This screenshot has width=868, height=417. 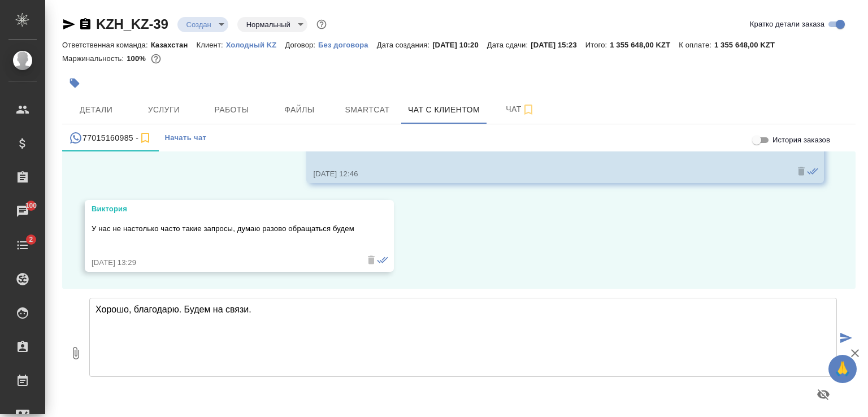 What do you see at coordinates (508, 45) in the screenshot?
I see `p: Дата сдачи:` at bounding box center [508, 45].